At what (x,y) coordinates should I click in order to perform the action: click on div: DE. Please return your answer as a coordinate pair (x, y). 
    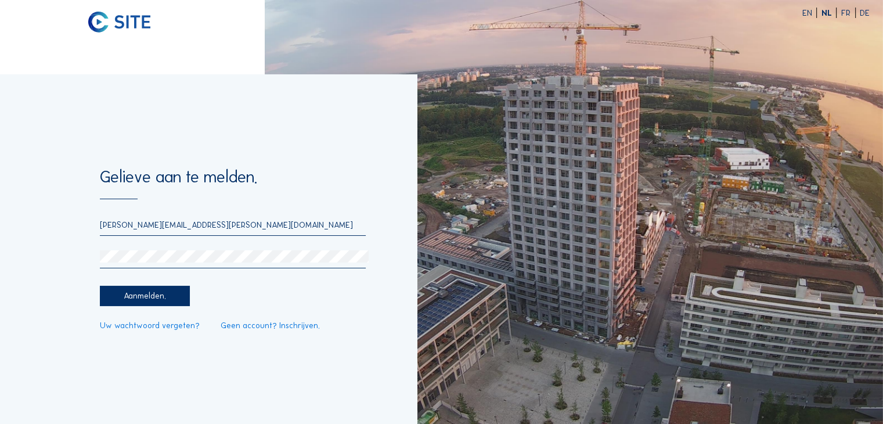
    Looking at the image, I should click on (865, 13).